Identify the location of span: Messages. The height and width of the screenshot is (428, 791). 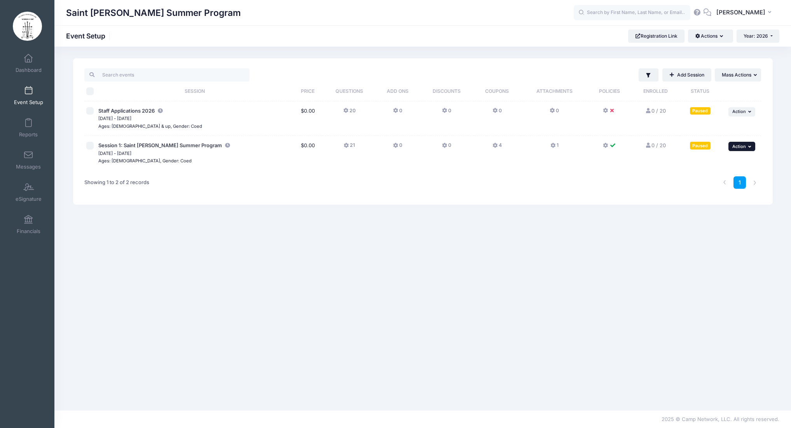
(28, 167).